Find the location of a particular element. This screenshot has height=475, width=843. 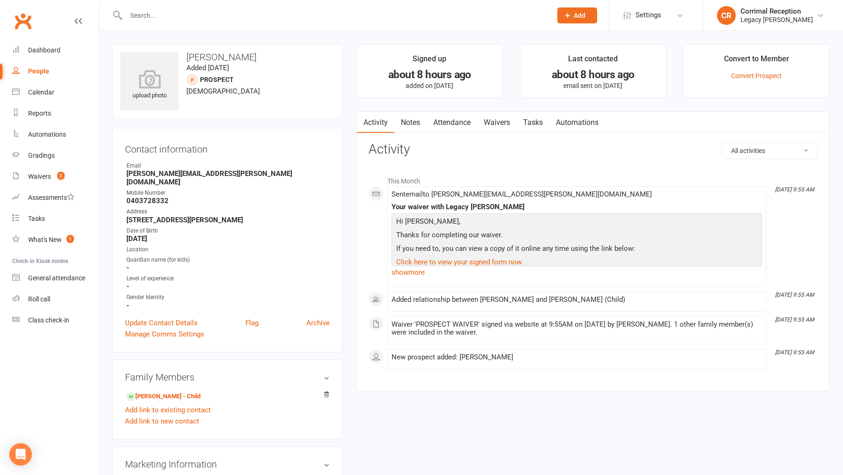

a: What's New1 is located at coordinates (55, 240).